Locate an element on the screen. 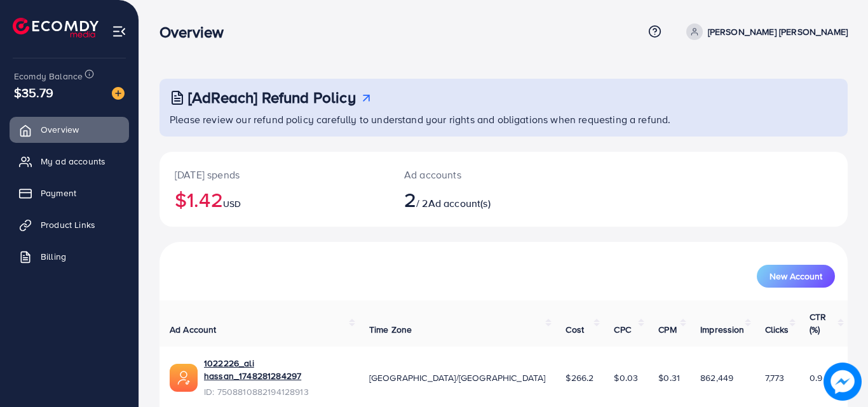 The image size is (868, 407). p: Please review our refund policy carefully to understand your rights and obligations when requesti... is located at coordinates (505, 119).